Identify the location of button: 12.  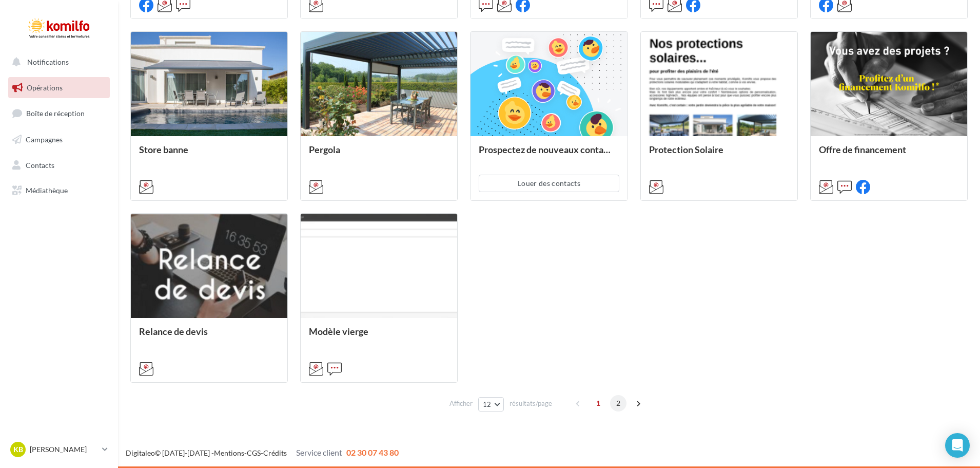
(491, 404).